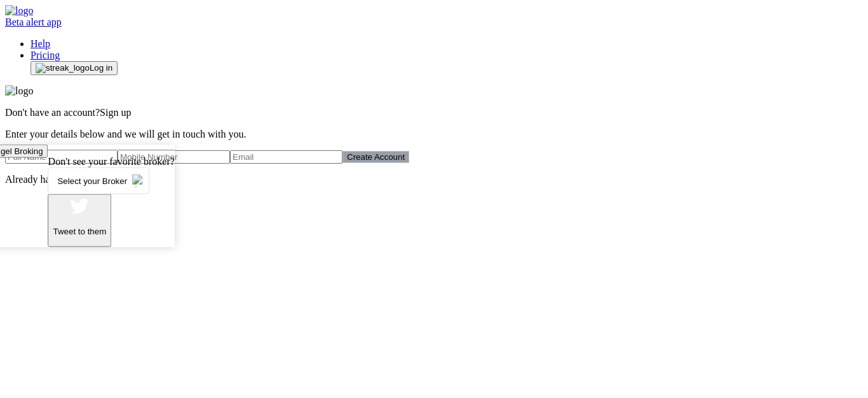 The image size is (868, 398). I want to click on input: Email, so click(286, 157).